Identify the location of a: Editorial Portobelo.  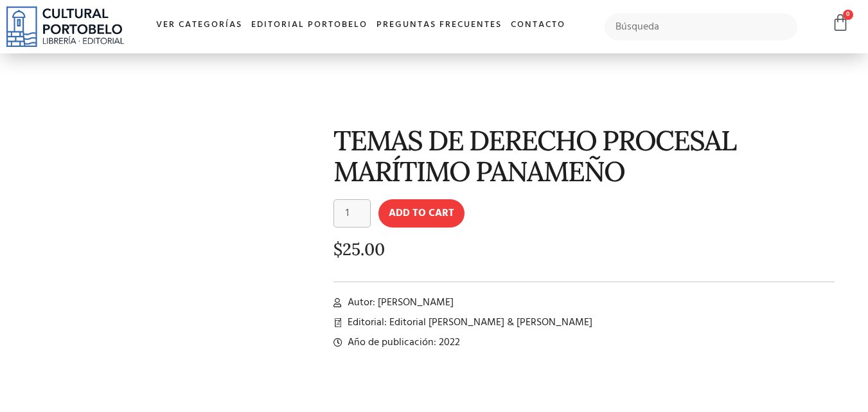
(309, 25).